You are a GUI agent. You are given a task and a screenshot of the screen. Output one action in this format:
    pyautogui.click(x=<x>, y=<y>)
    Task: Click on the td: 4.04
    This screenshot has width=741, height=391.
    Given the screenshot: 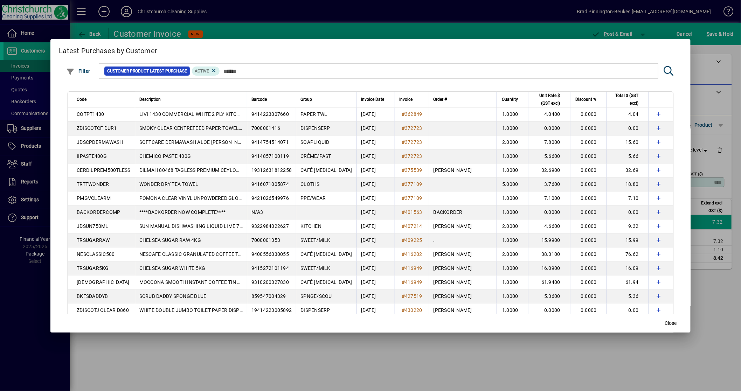 What is the action you would take?
    pyautogui.click(x=627, y=114)
    